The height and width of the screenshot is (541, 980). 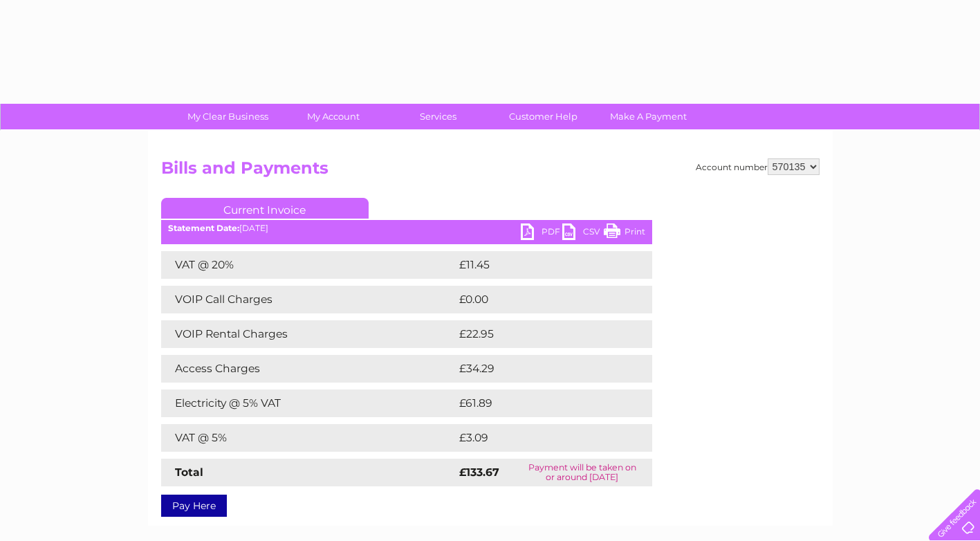 What do you see at coordinates (308, 438) in the screenshot?
I see `td: VAT @ 5%` at bounding box center [308, 438].